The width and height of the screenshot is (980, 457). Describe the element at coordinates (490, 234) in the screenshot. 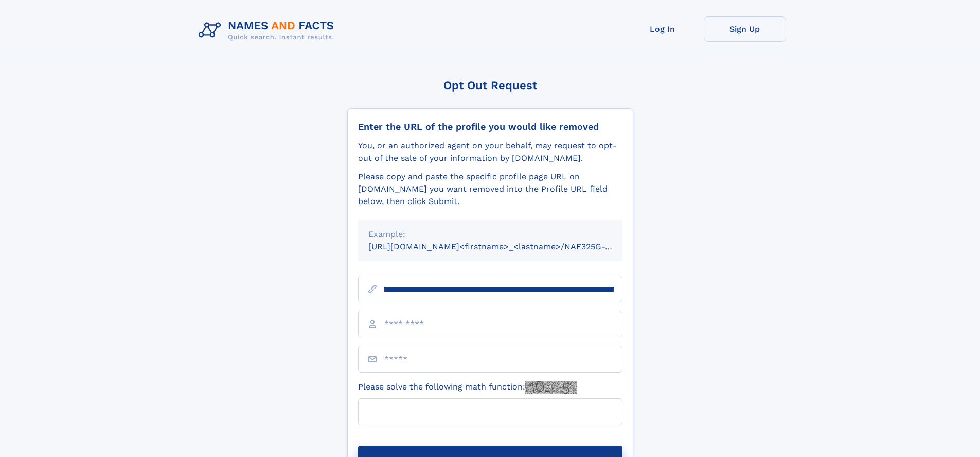

I see `div: Example:` at that location.